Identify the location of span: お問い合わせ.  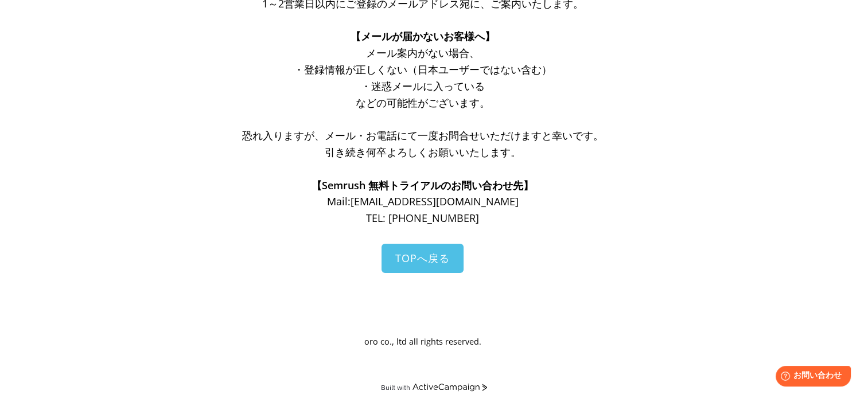
(52, 14).